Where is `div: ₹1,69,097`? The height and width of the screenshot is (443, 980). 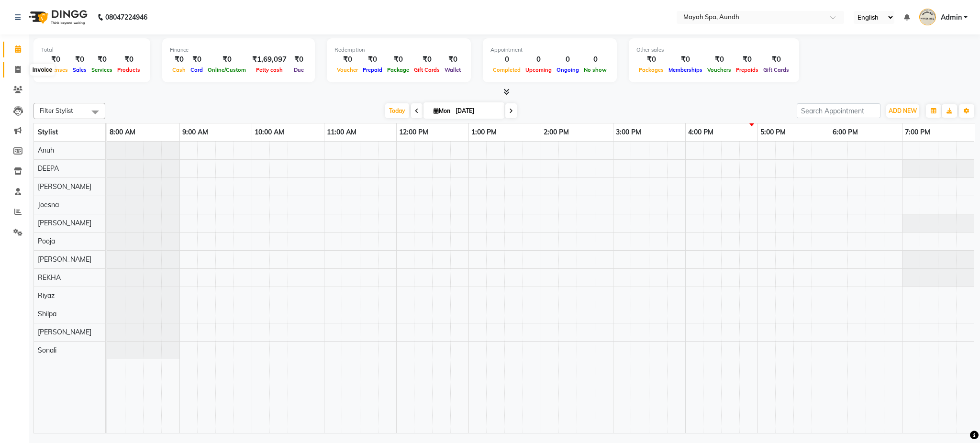
div: ₹1,69,097 is located at coordinates (270, 59).